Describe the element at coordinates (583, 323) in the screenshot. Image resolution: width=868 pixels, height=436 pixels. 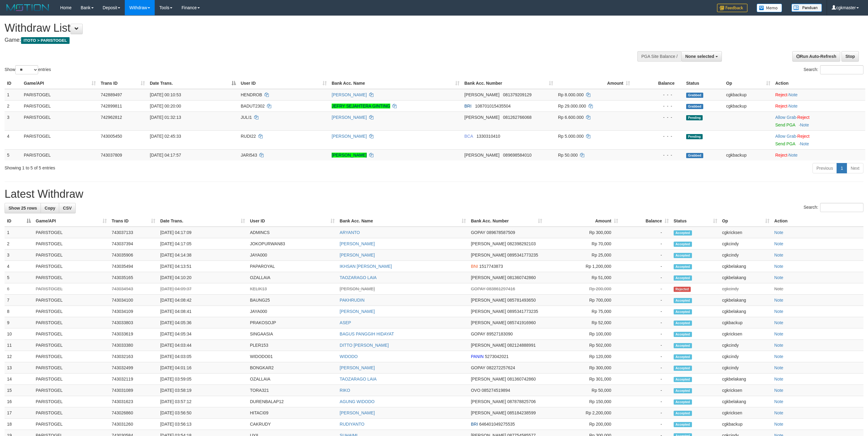
I see `td: Rp 52,000` at that location.